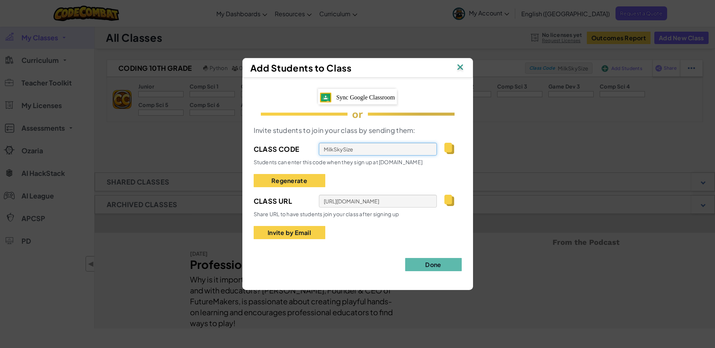 The width and height of the screenshot is (715, 348). What do you see at coordinates (327, 214) in the screenshot?
I see `span: Share URL to have students join your class after signing up` at bounding box center [327, 214].